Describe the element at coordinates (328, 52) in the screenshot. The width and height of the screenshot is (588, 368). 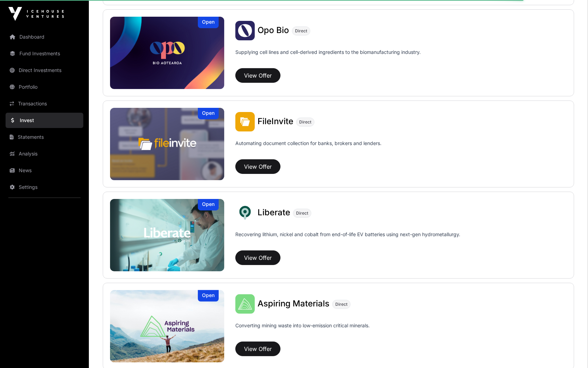
I see `p: Supplying cell lines and cell-derived ingredients to the biomanufacturing industry.` at that location.